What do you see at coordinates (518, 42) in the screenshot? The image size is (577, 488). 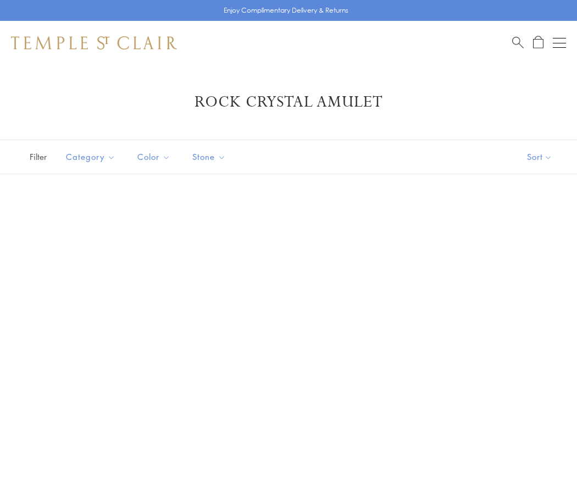 I see `a: Search` at bounding box center [518, 42].